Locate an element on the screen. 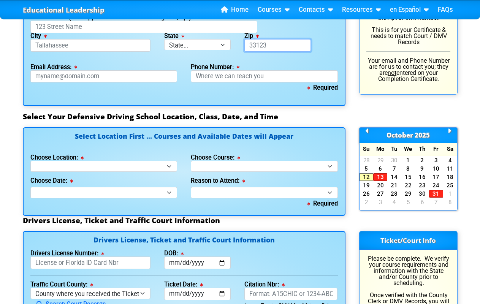  a: 23 is located at coordinates (422, 185).